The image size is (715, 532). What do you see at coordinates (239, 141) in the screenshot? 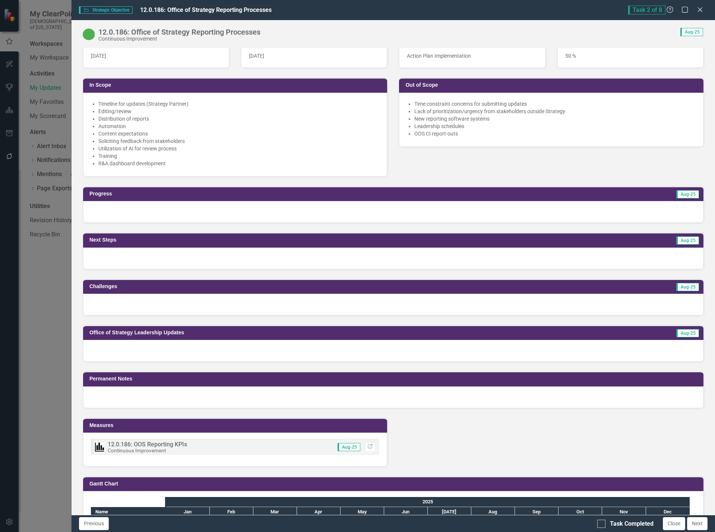
I see `li: Soliciting feedback from stakeholders` at bounding box center [239, 141].